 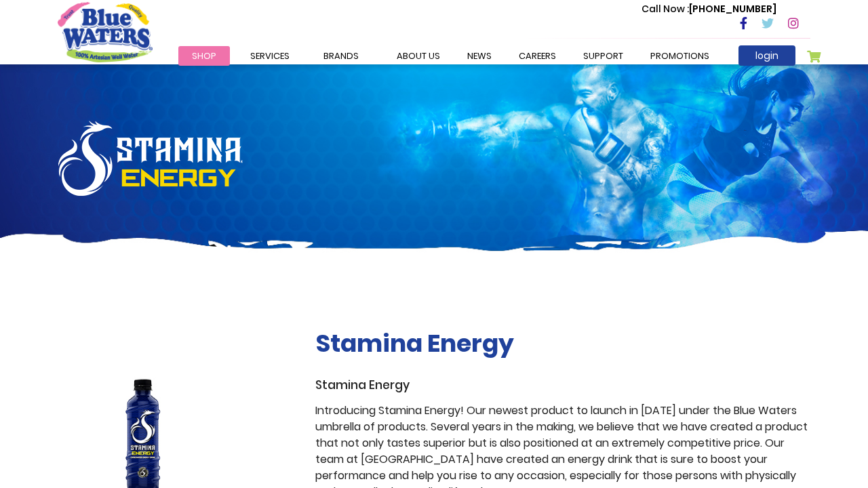 I want to click on a: login, so click(x=767, y=55).